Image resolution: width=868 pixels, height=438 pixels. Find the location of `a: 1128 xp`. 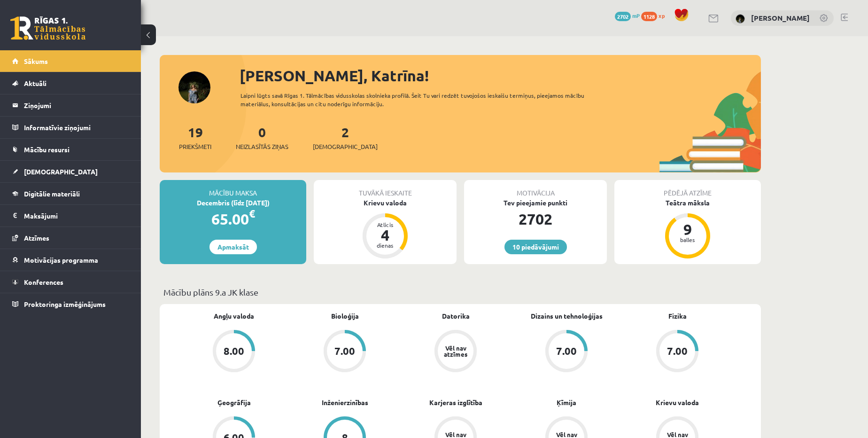

a: 1128 xp is located at coordinates (655, 16).